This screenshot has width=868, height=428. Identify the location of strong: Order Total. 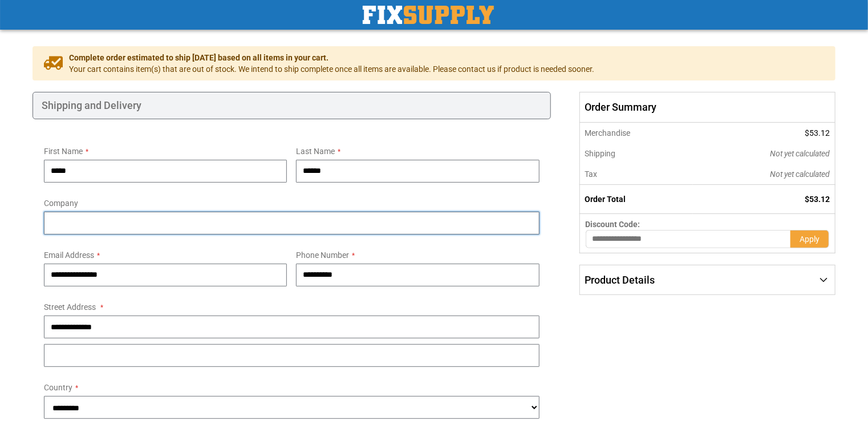
(606, 199).